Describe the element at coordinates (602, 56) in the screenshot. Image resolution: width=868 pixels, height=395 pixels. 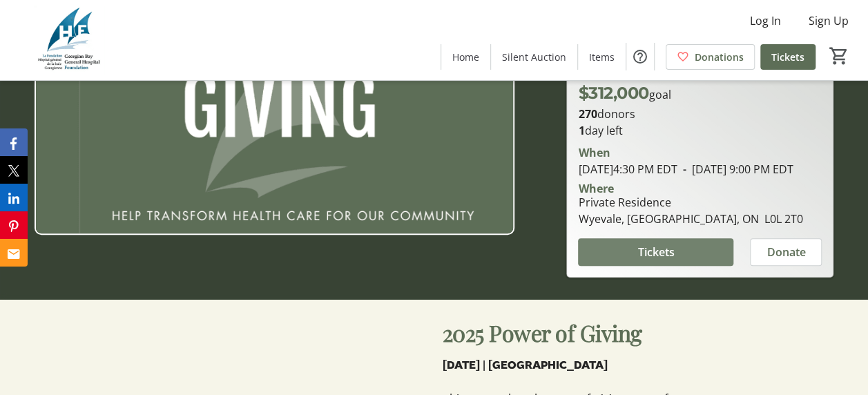
I see `span: Items` at that location.